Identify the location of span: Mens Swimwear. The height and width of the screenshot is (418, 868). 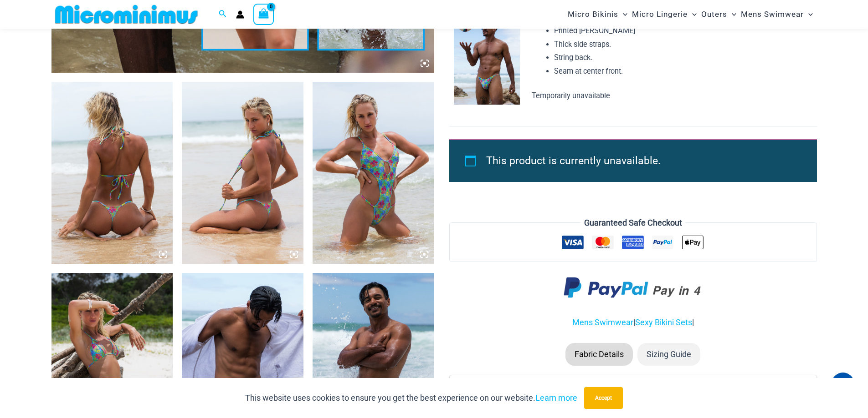
(772, 14).